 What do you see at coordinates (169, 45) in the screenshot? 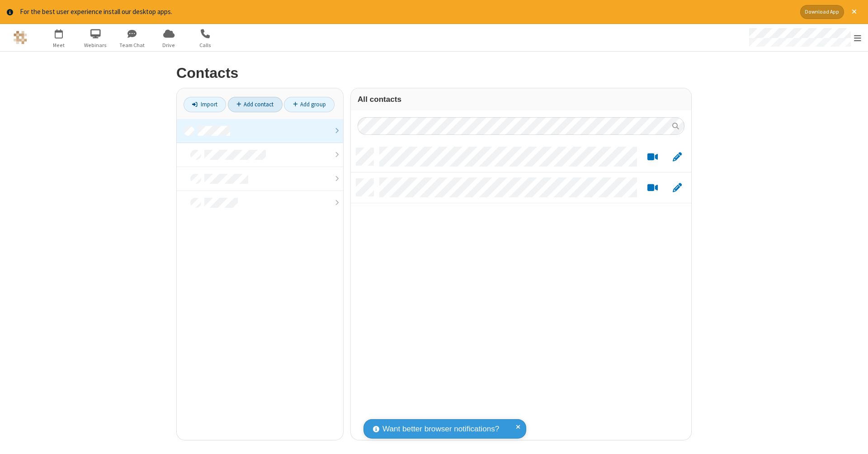
I see `span: Drive` at bounding box center [169, 45].